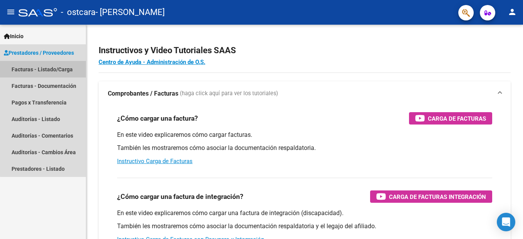 Image resolution: width=523 pixels, height=239 pixels. I want to click on mat-icon: person, so click(512, 12).